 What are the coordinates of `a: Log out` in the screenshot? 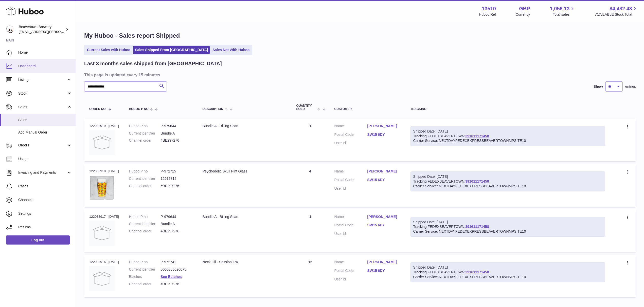 It's located at (38, 240).